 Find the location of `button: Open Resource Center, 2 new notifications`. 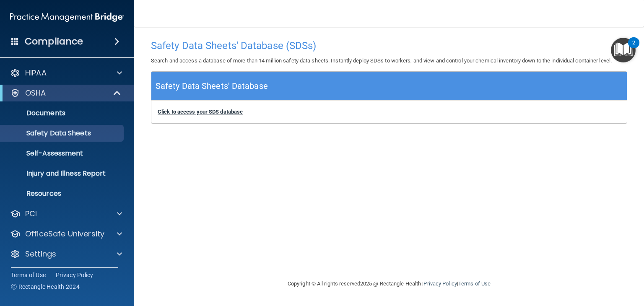

button: Open Resource Center, 2 new notifications is located at coordinates (623, 50).